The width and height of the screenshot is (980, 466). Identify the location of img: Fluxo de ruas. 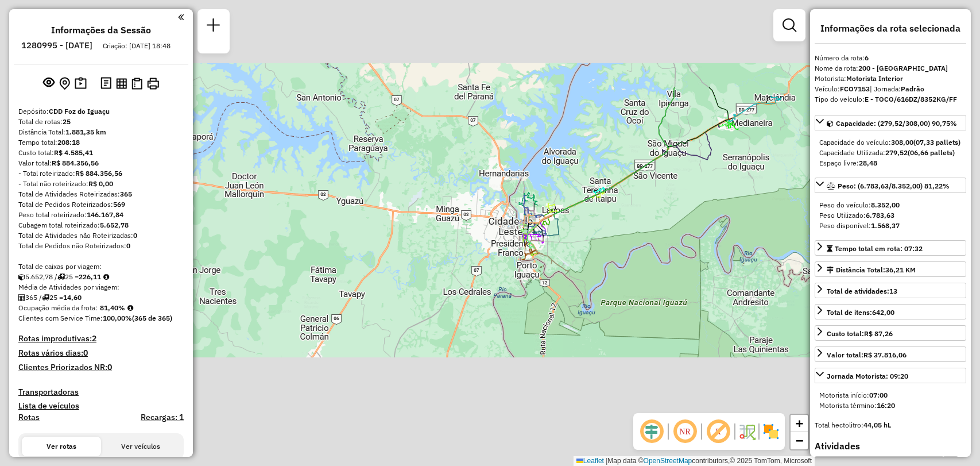
(747, 431).